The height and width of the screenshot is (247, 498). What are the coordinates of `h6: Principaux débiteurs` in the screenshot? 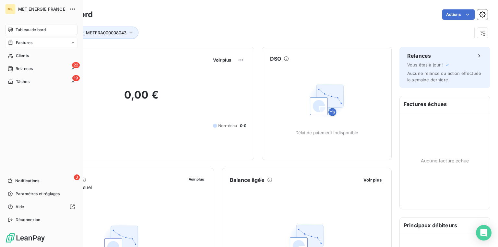 It's located at (445, 225).